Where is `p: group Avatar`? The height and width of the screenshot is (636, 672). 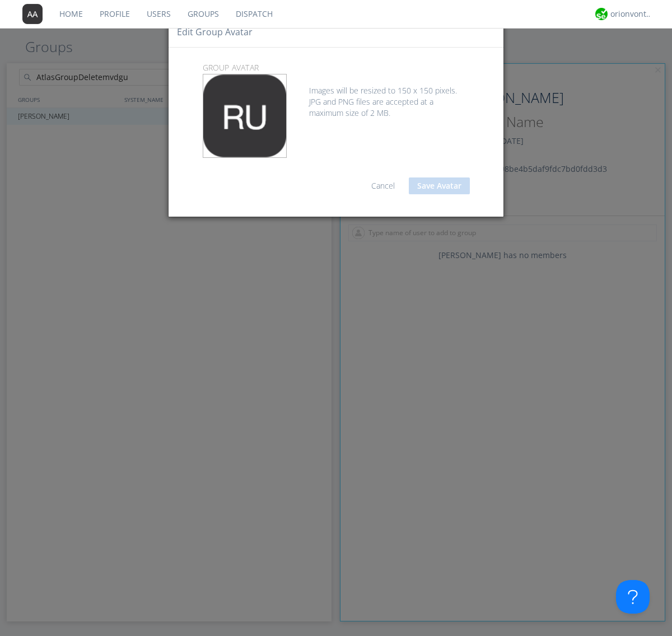 p: group Avatar is located at coordinates (336, 68).